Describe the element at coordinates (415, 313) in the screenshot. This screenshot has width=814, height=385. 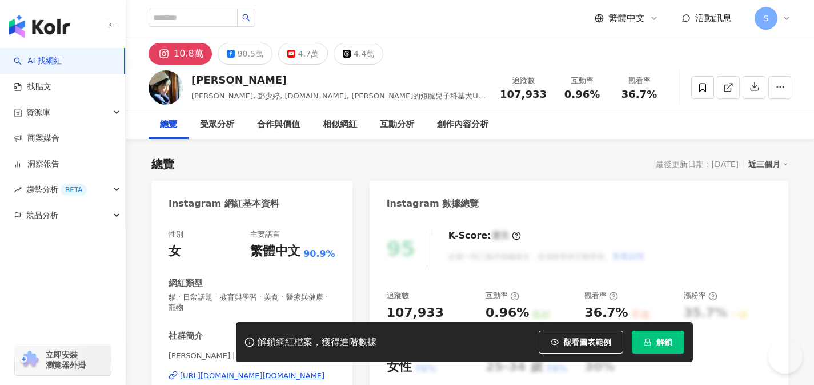
I see `div: 107,933` at that location.